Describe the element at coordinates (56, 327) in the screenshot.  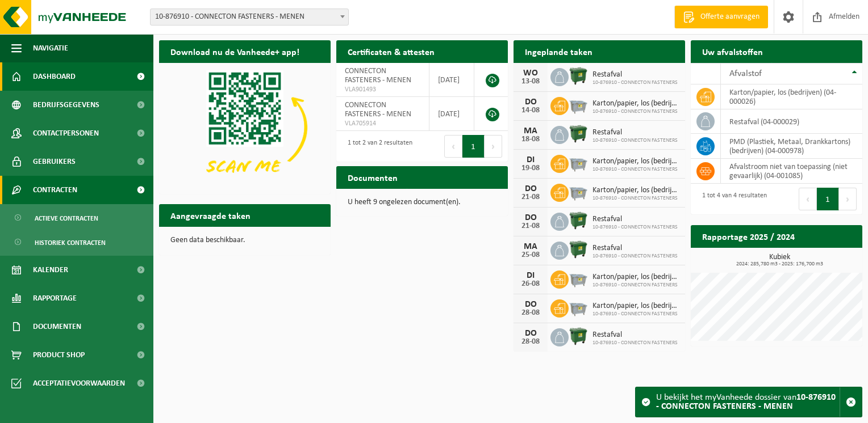
I see `span: Documenten` at that location.